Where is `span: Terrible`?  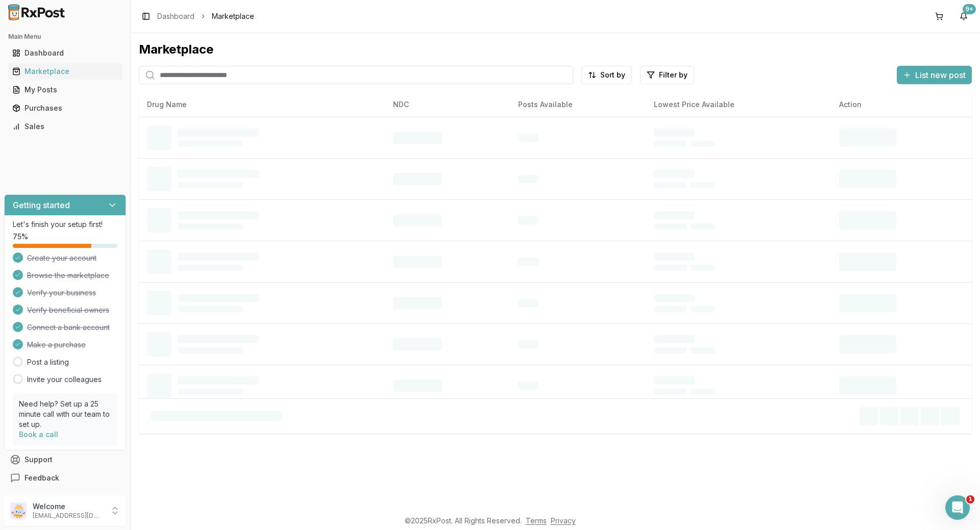 span: Terrible is located at coordinates (32, 299).